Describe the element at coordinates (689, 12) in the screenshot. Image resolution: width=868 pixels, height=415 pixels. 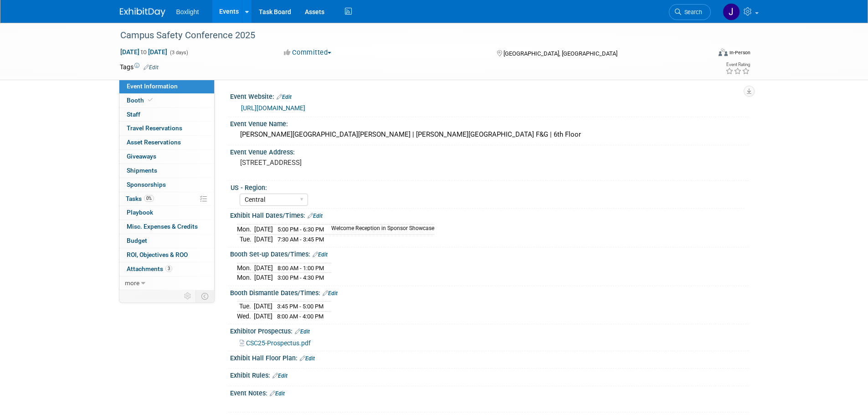
I see `a: Search` at that location.